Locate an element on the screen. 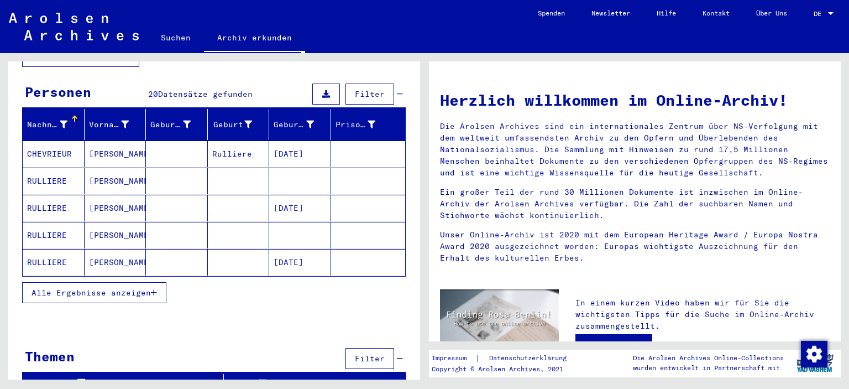 The width and height of the screenshot is (849, 389). p: In einem kurzen Video haben wir für Sie die wichtigsten Tipps für die Suche im Online-Archiv zusa... is located at coordinates (702, 314).